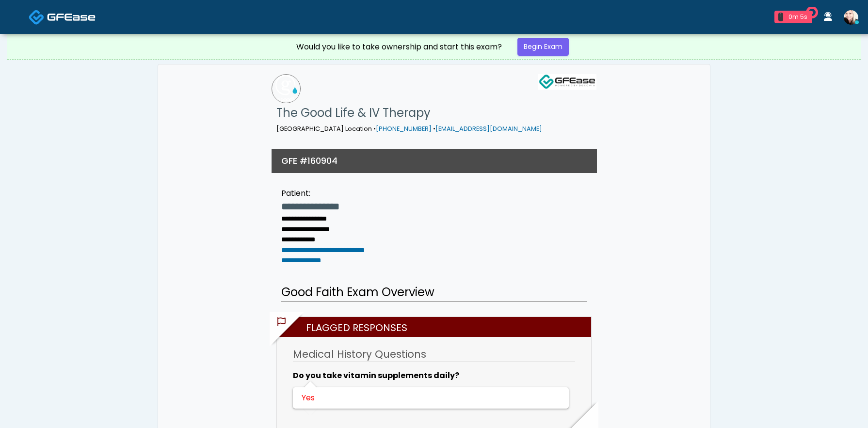 The width and height of the screenshot is (868, 428). Describe the element at coordinates (793, 17) in the screenshot. I see `a: 1 0m 5s` at that location.